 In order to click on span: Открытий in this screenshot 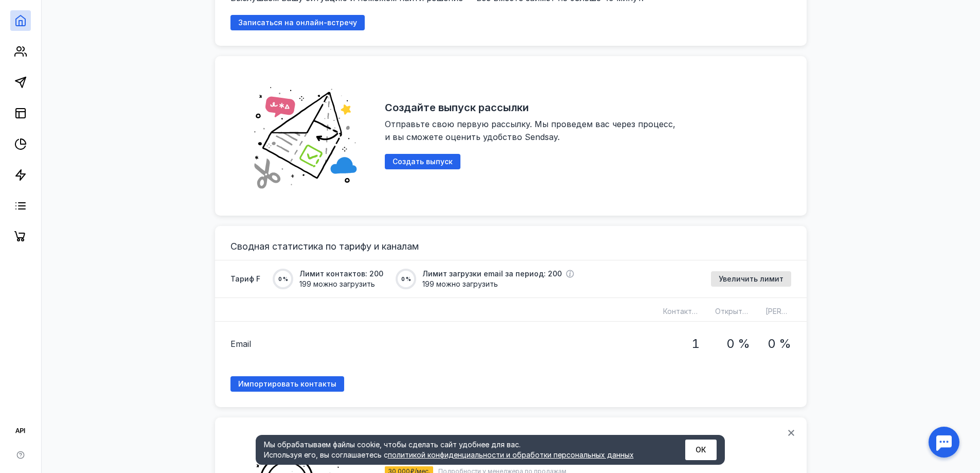, I will do `click(733, 310)`.